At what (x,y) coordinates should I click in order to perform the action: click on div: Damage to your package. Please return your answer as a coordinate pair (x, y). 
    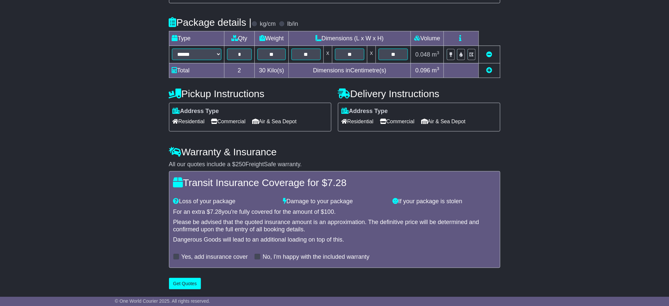
    Looking at the image, I should click on (334, 201).